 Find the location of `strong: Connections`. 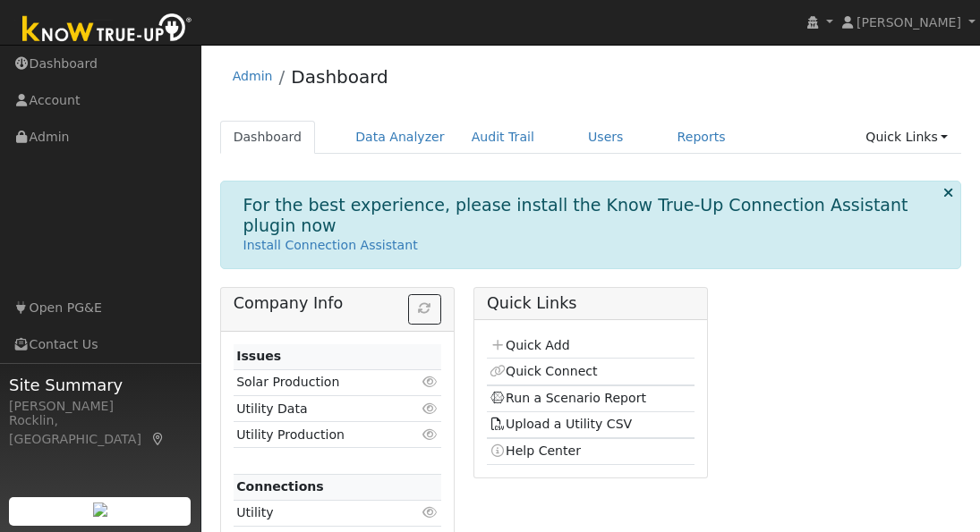

strong: Connections is located at coordinates (281, 487).